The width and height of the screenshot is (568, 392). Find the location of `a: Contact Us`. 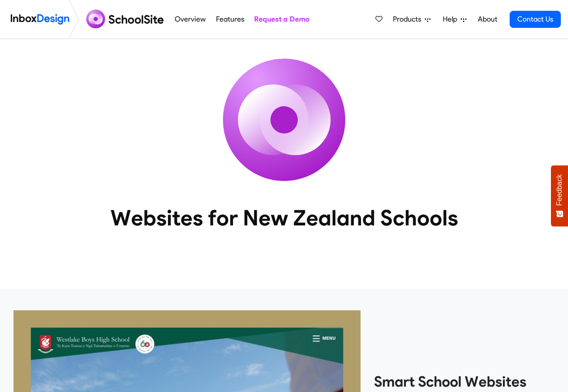

a: Contact Us is located at coordinates (535, 19).